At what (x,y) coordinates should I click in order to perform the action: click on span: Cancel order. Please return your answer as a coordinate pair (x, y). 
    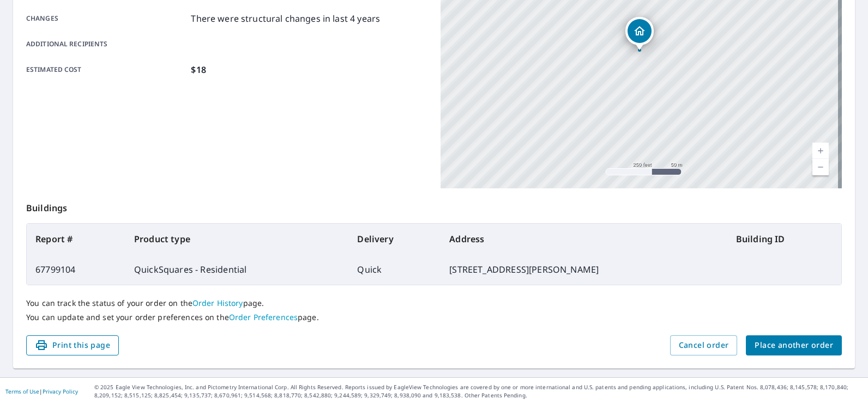
    Looking at the image, I should click on (704, 345).